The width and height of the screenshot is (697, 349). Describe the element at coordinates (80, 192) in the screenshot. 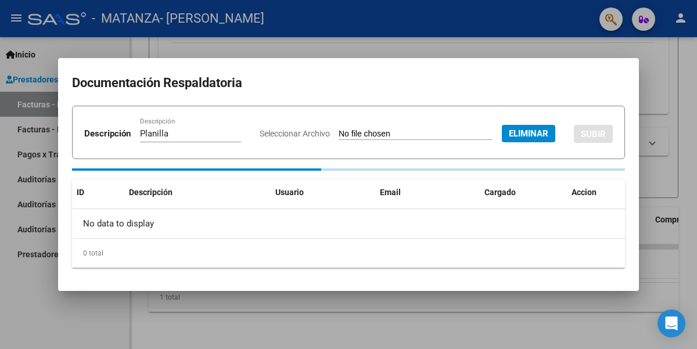

I see `span: ID` at that location.